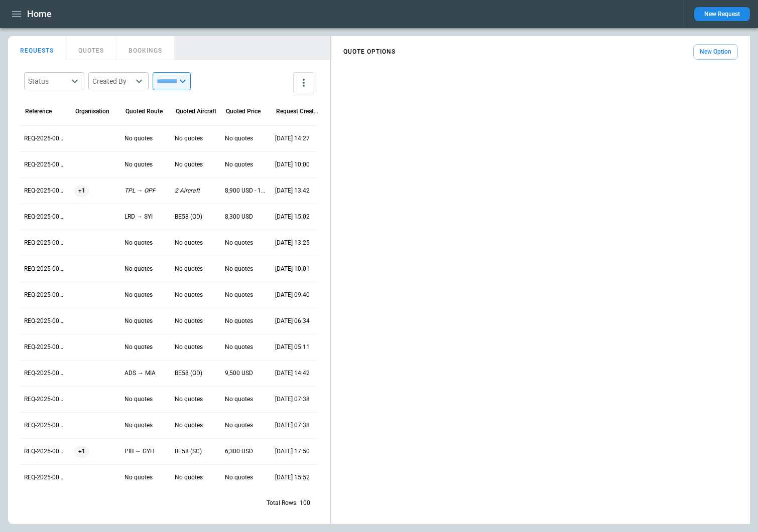 The height and width of the screenshot is (532, 758). What do you see at coordinates (49, 81) in the screenshot?
I see `div: Status` at bounding box center [49, 81].